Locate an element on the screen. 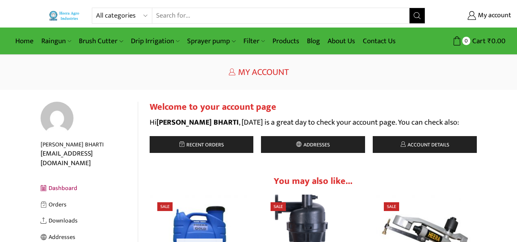 The height and width of the screenshot is (242, 517). span: 0 is located at coordinates (467, 41).